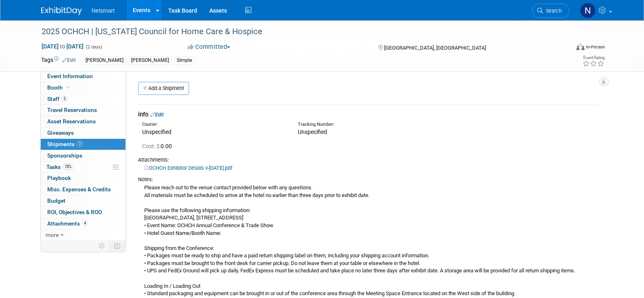 The width and height of the screenshot is (644, 298). I want to click on span: Misc. Expenses & Credits, so click(79, 189).